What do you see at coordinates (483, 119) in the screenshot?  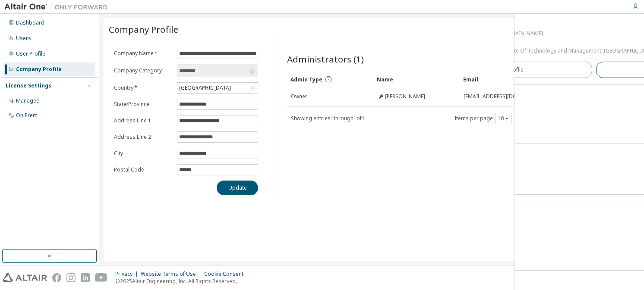 I see `span: Items per page` at bounding box center [483, 119].